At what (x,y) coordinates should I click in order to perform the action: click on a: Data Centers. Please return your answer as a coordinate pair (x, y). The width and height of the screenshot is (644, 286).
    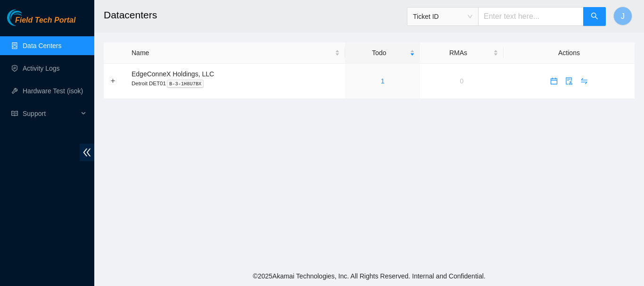
    Looking at the image, I should click on (42, 45).